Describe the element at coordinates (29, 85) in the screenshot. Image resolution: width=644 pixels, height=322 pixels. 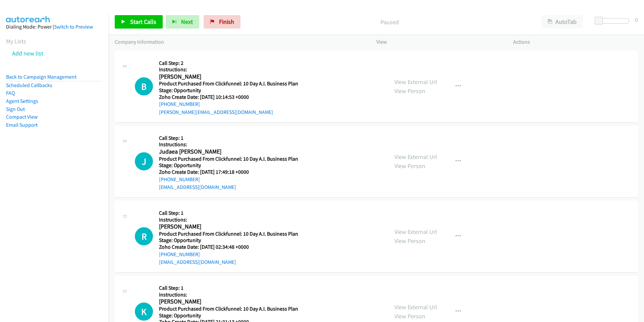
I see `a: Scheduled Callbacks` at that location.